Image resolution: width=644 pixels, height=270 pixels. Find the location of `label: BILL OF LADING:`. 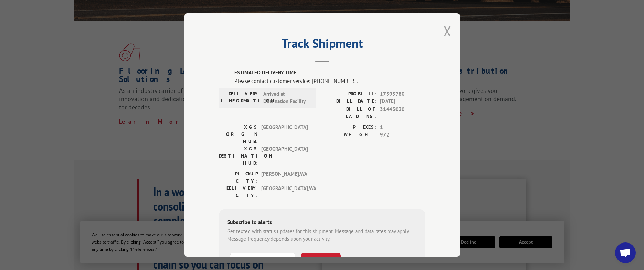

label: BILL OF LADING: is located at coordinates (349, 113).